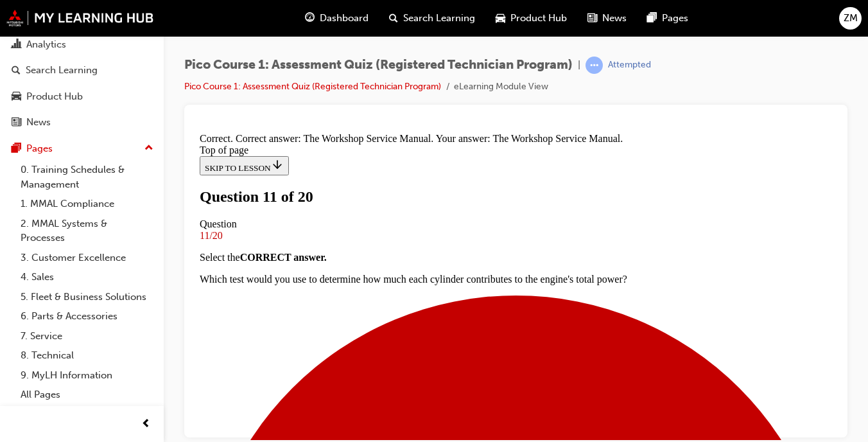 The image size is (868, 442). Describe the element at coordinates (850, 18) in the screenshot. I see `button: ZM` at that location.